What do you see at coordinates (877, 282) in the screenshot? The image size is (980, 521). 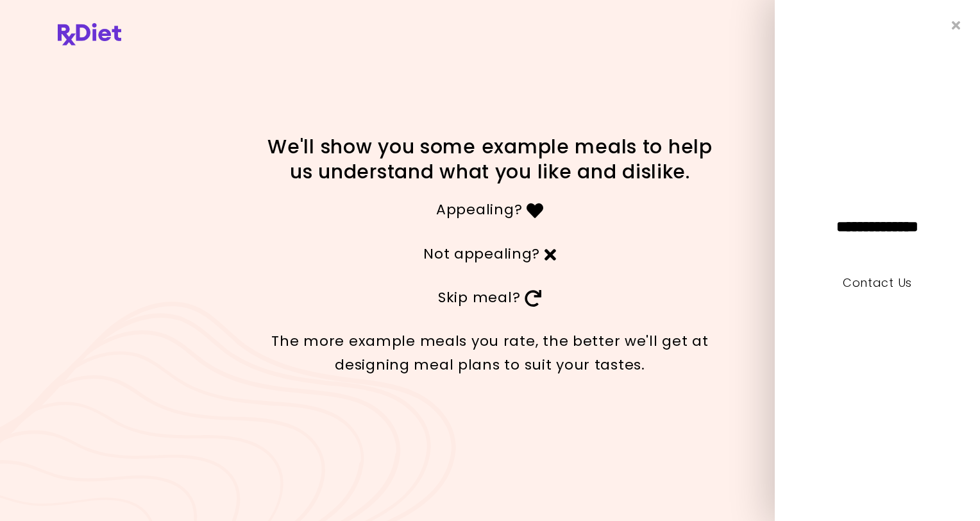 I see `a: Contact Us` at bounding box center [877, 282].